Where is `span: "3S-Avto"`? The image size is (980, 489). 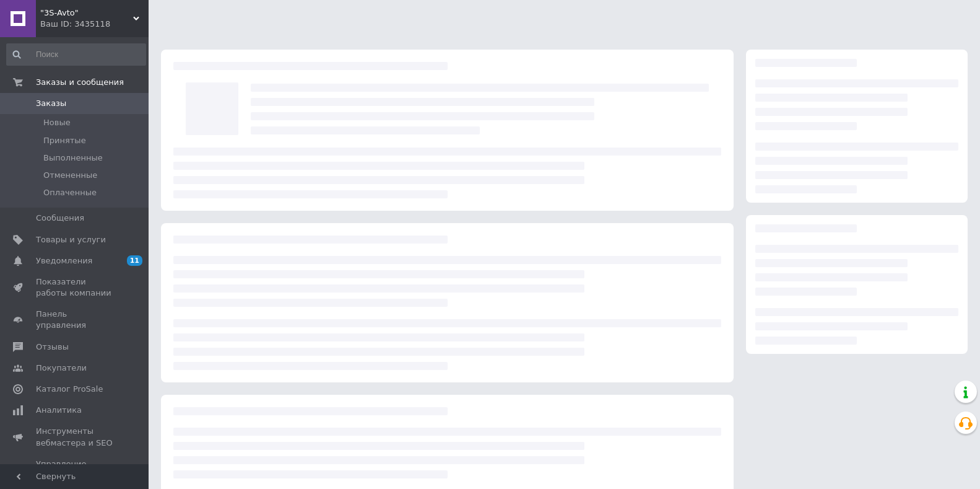
span: "3S-Avto" is located at coordinates (87, 13).